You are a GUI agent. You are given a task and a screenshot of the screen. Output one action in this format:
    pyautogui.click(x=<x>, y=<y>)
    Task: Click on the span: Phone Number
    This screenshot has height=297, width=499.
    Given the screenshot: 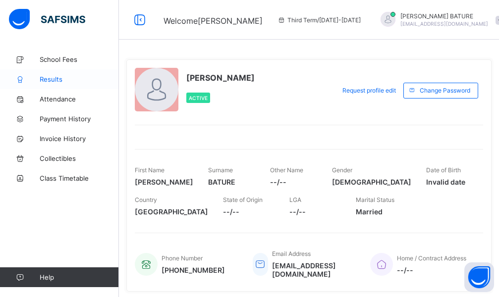 What is the action you would take?
    pyautogui.click(x=182, y=258)
    